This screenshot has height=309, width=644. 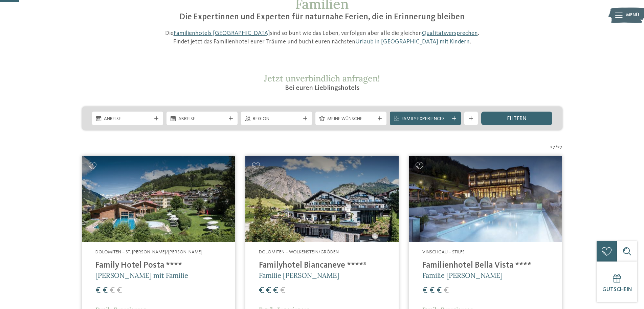 What do you see at coordinates (517, 118) in the screenshot?
I see `span: filtern` at bounding box center [517, 118].